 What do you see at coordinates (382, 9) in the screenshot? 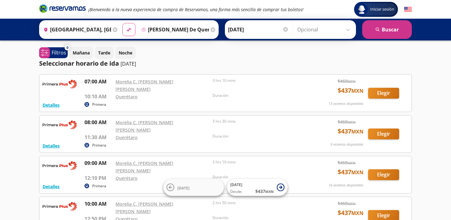
I see `span: Iniciar sesión` at bounding box center [382, 9].